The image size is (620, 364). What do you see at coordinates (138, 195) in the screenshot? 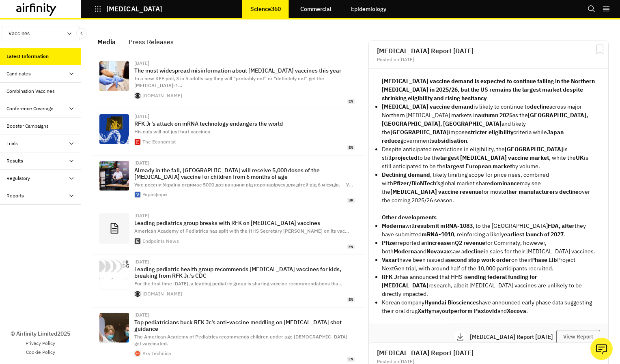
I see `img: touch-icon-ipad-retina.png` at bounding box center [138, 195].